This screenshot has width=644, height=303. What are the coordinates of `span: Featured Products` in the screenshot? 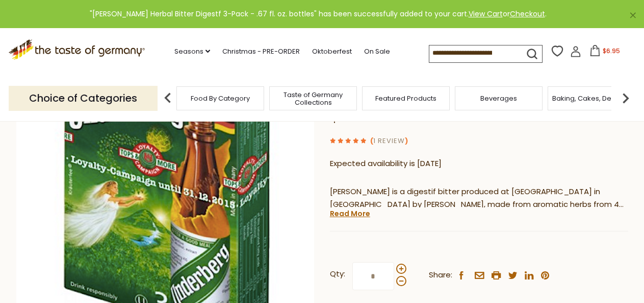 It's located at (406, 98).